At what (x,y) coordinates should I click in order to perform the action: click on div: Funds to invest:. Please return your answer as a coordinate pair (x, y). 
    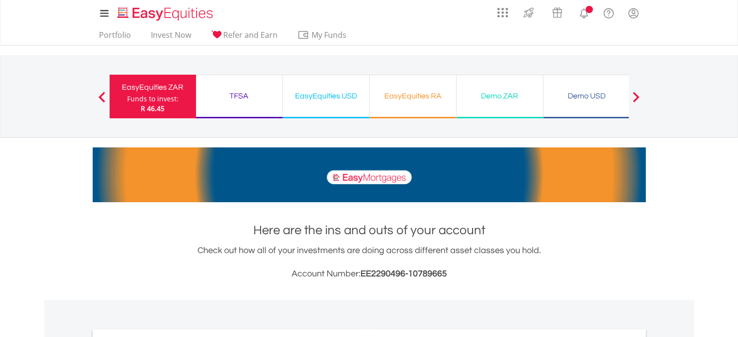
    Looking at the image, I should click on (153, 99).